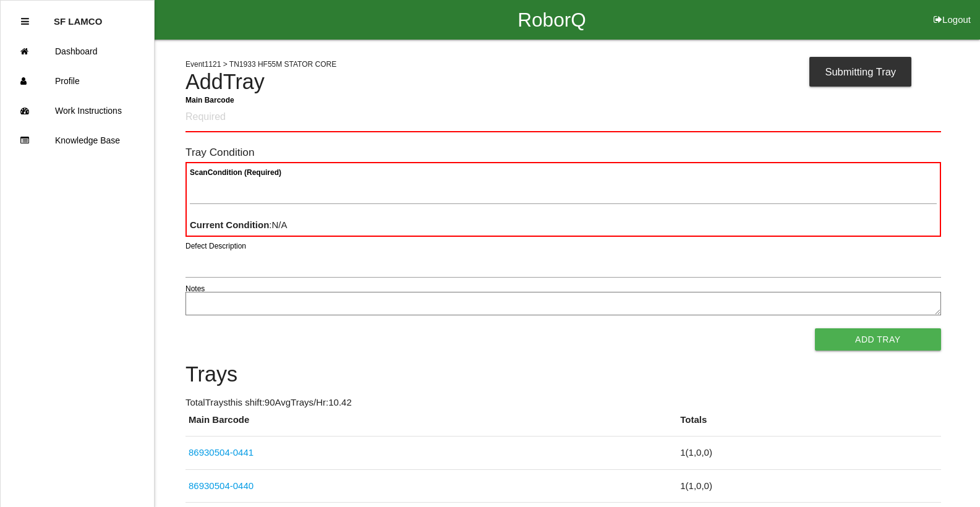 Image resolution: width=980 pixels, height=507 pixels. What do you see at coordinates (195, 289) in the screenshot?
I see `label: Notes` at bounding box center [195, 289].